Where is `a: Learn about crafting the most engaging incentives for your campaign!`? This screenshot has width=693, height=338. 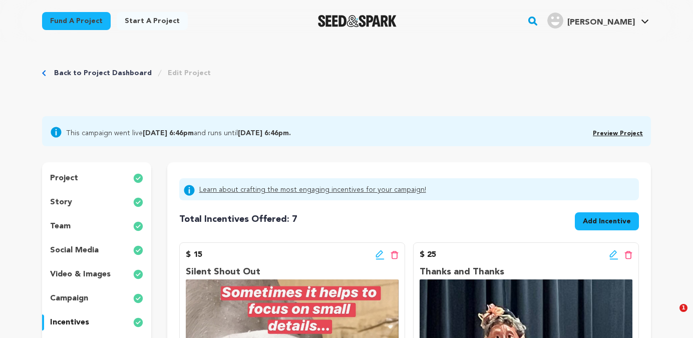 a: Learn about crafting the most engaging incentives for your campaign! is located at coordinates (313, 190).